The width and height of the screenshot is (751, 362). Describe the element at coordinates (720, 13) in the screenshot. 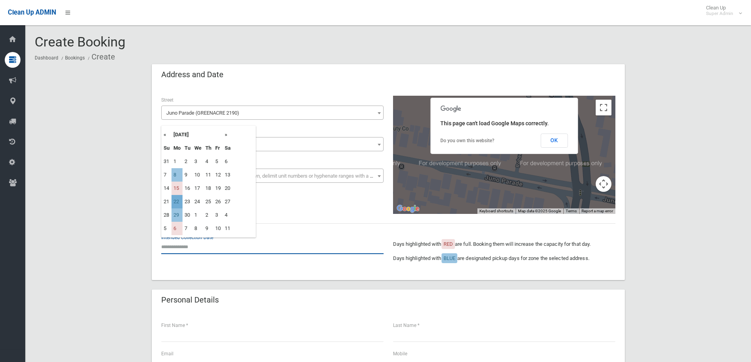

I see `small: Super Admin` at that location.